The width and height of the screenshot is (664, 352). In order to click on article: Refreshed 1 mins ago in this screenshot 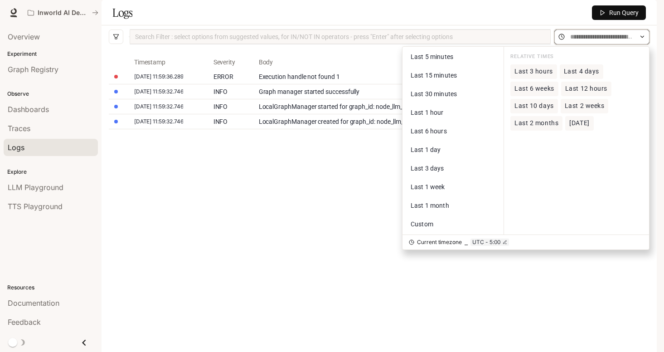, I will do `click(581, 49)`.